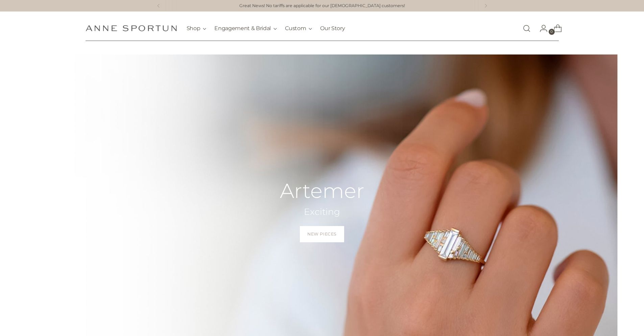 The image size is (644, 336). Describe the element at coordinates (131, 28) in the screenshot. I see `a: Anne Sportun Fine Jewellery` at that location.